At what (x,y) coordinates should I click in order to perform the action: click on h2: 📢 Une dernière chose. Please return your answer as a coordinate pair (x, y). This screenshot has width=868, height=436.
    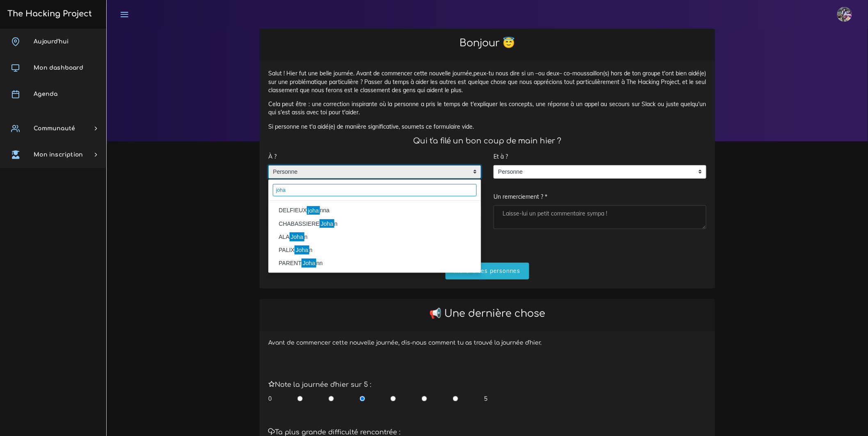
    Looking at the image, I should click on (487, 314).